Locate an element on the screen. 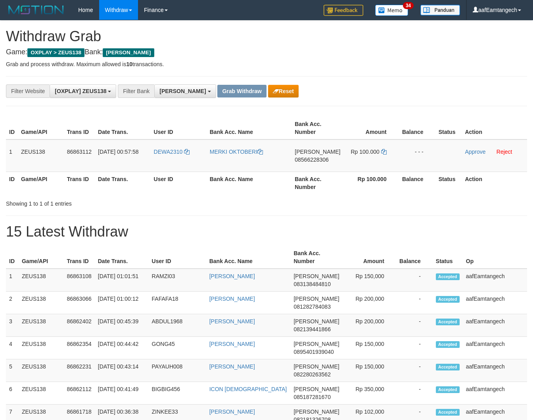  td: GONG45 is located at coordinates (177, 348).